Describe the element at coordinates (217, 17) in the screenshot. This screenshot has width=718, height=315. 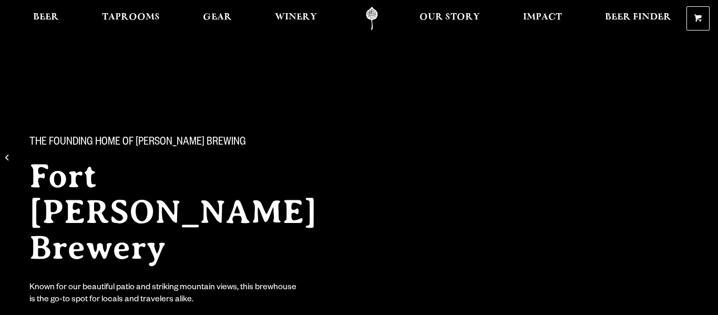
I see `span: Gear` at that location.